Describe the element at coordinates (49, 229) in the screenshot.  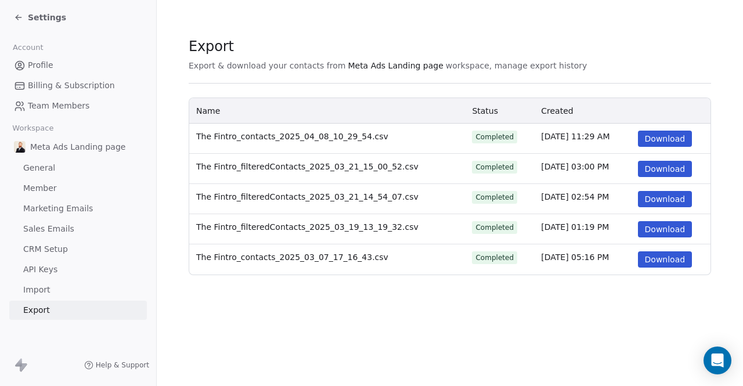
I see `span: Sales Emails` at that location.